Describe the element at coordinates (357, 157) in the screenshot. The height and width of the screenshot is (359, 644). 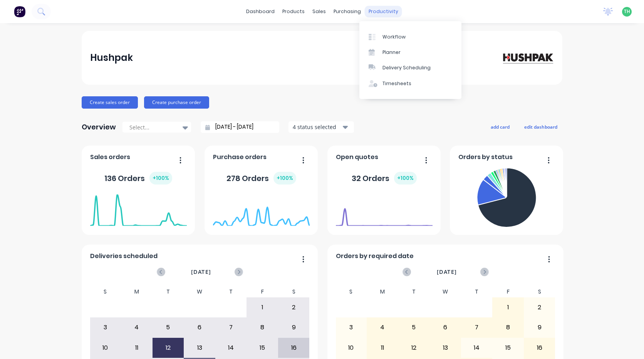
I see `span: Open quotes` at that location.